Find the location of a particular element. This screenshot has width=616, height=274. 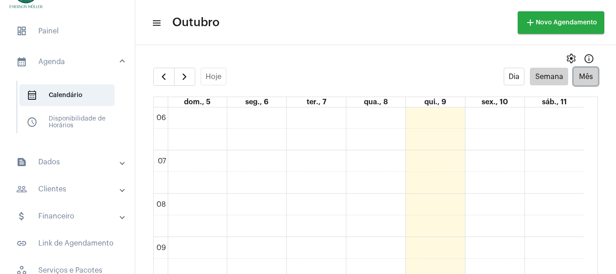

button: Dia is located at coordinates (514, 76).